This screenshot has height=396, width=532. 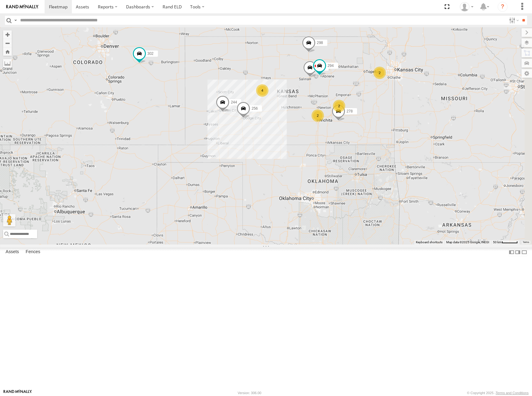 What do you see at coordinates (331, 66) in the screenshot?
I see `span: 294` at bounding box center [331, 66].